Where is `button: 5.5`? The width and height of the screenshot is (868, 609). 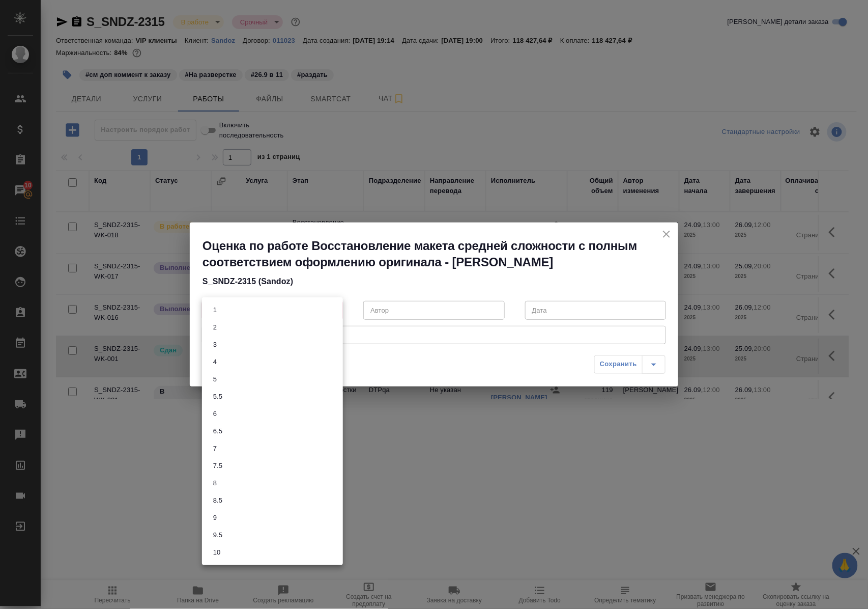 button: 5.5 is located at coordinates (218, 397).